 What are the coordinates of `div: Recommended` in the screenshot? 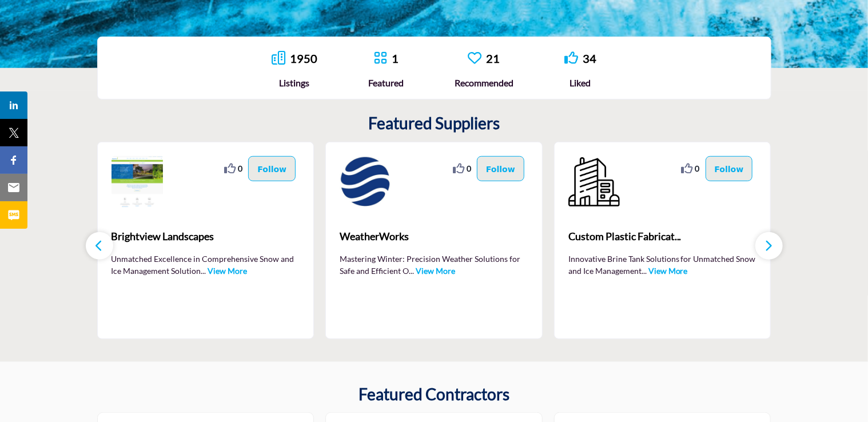 It's located at (483, 83).